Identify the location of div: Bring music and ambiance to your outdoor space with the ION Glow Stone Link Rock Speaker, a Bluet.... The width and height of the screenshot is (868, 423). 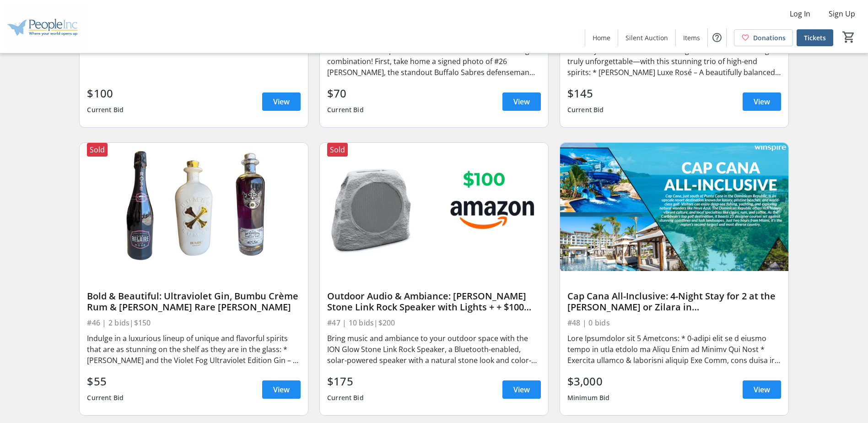
(434, 349).